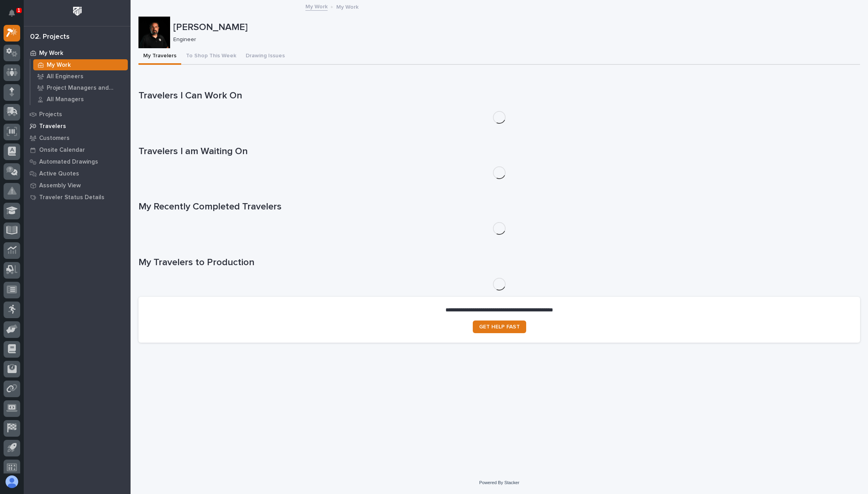 This screenshot has height=494, width=868. Describe the element at coordinates (499, 262) in the screenshot. I see `h1: My Travelers to Production` at that location.